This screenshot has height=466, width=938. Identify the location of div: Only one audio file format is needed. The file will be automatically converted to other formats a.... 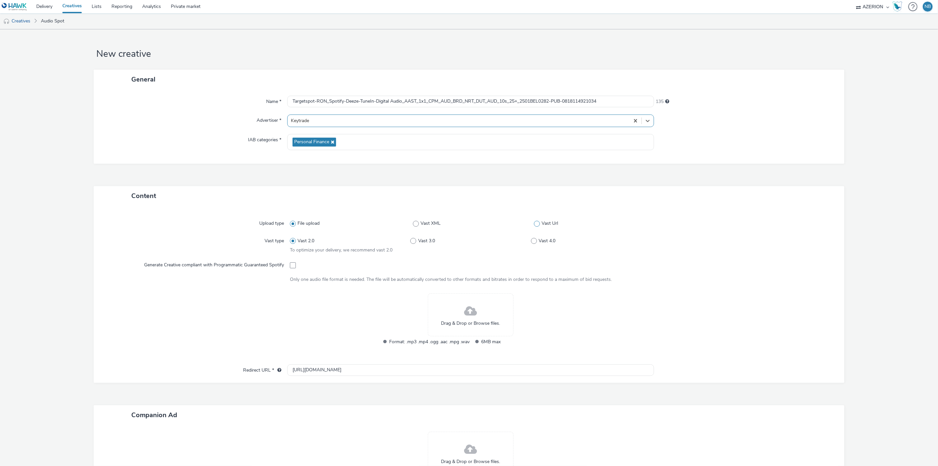
(471, 279).